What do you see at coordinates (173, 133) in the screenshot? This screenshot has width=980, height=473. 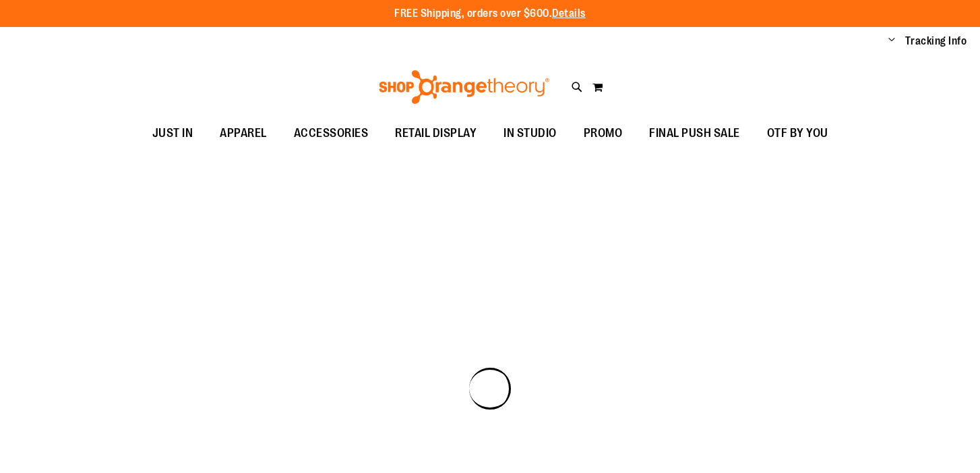 I see `a: JUST IN` at bounding box center [173, 133].